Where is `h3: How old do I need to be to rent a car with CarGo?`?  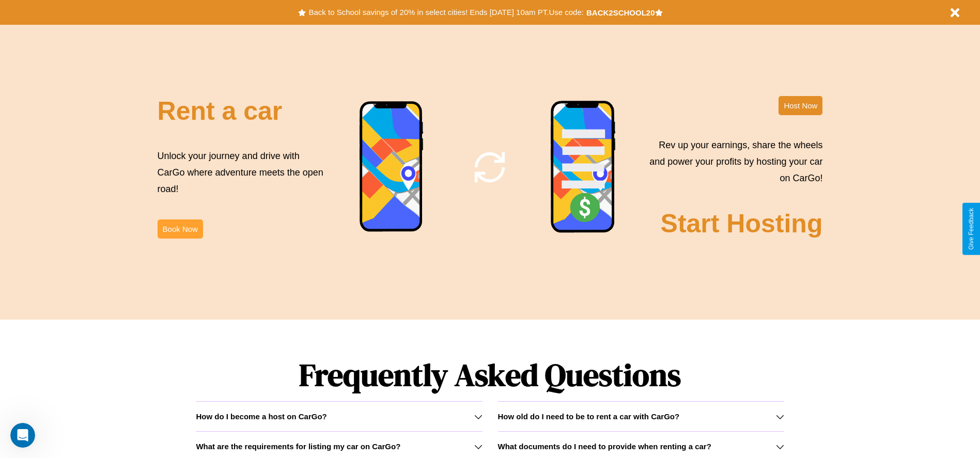 h3: How old do I need to be to rent a car with CarGo? is located at coordinates (589, 416).